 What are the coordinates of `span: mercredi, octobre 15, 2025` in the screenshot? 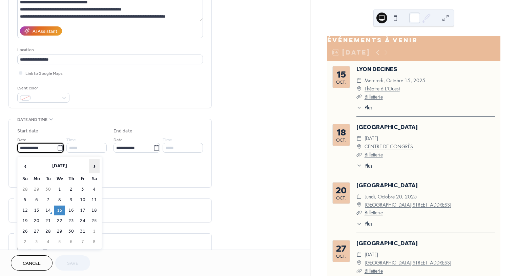 It's located at (395, 81).